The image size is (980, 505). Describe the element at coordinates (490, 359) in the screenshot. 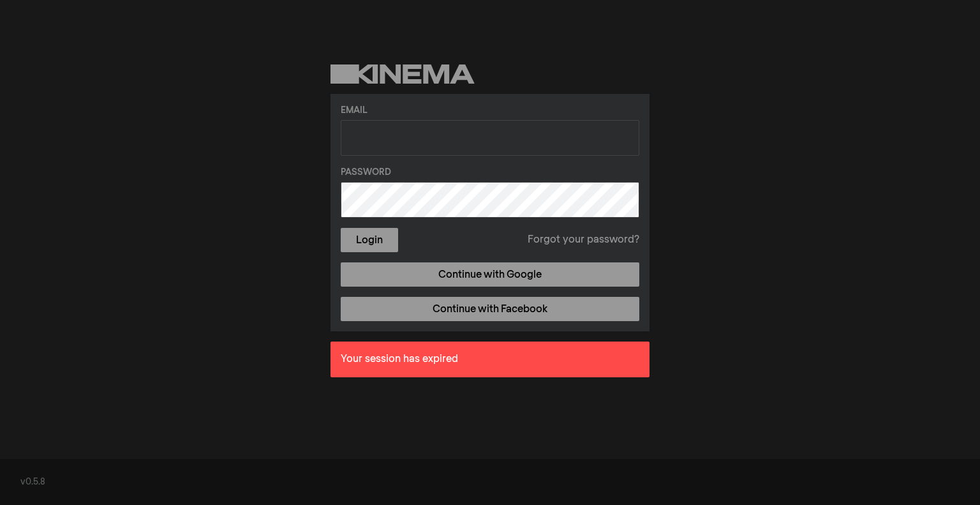

I see `div: Your session has expired` at that location.